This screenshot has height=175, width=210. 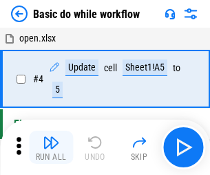 I want to click on div: to, so click(x=177, y=68).